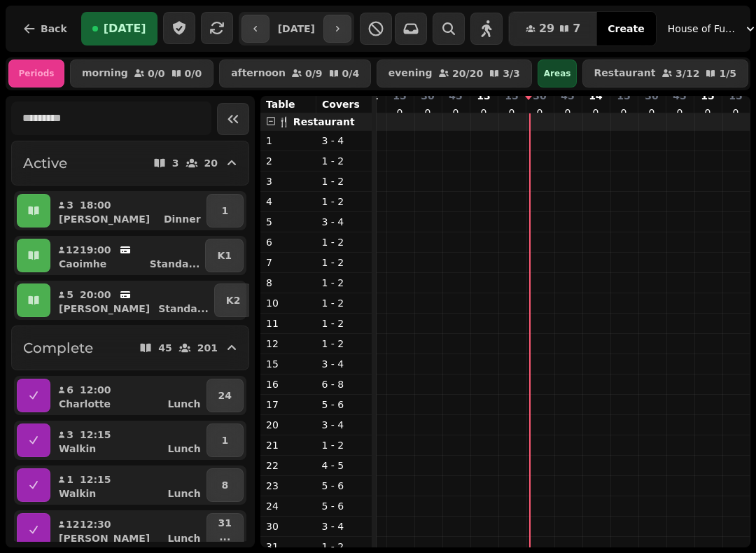 Image resolution: width=756 pixels, height=553 pixels. I want to click on span: Create, so click(626, 28).